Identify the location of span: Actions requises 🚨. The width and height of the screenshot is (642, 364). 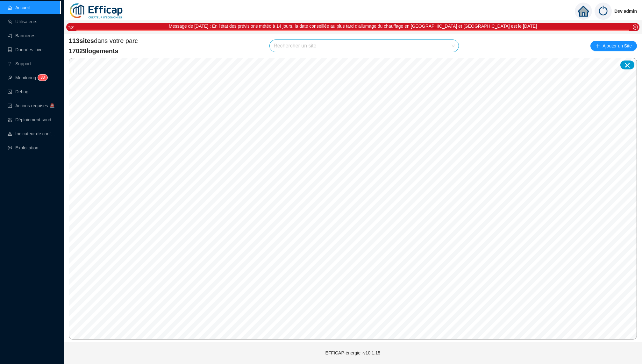
(35, 106).